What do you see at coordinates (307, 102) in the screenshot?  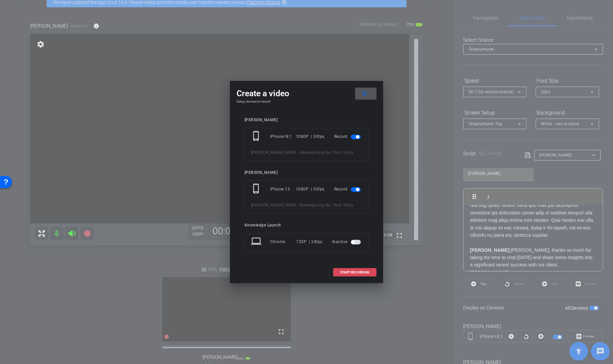 I see `h4: Setup devices to record` at bounding box center [307, 102].